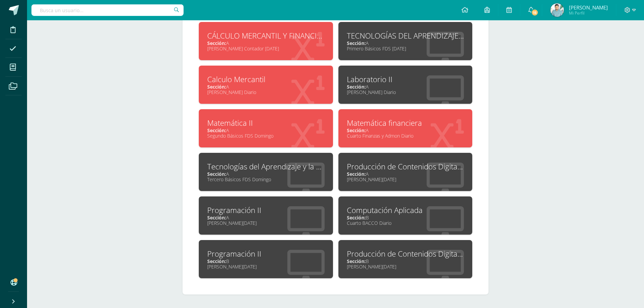 The image size is (644, 308). What do you see at coordinates (406, 210) in the screenshot?
I see `div: Computación Aplicada` at bounding box center [406, 210].